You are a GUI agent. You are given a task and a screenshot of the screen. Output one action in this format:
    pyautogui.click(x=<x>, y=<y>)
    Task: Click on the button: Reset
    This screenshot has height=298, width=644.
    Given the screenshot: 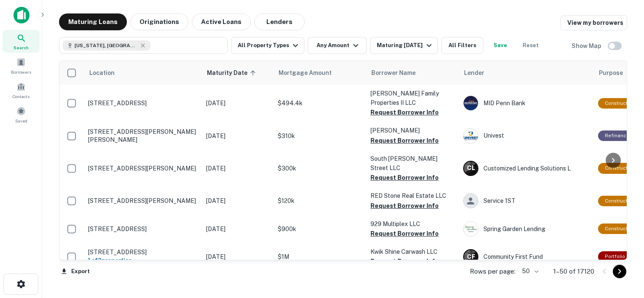 What is the action you would take?
    pyautogui.click(x=531, y=46)
    